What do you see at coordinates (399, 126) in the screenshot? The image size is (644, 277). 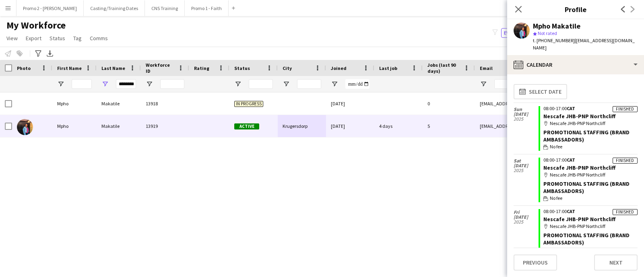 I see `div: 4 days` at bounding box center [399, 126].